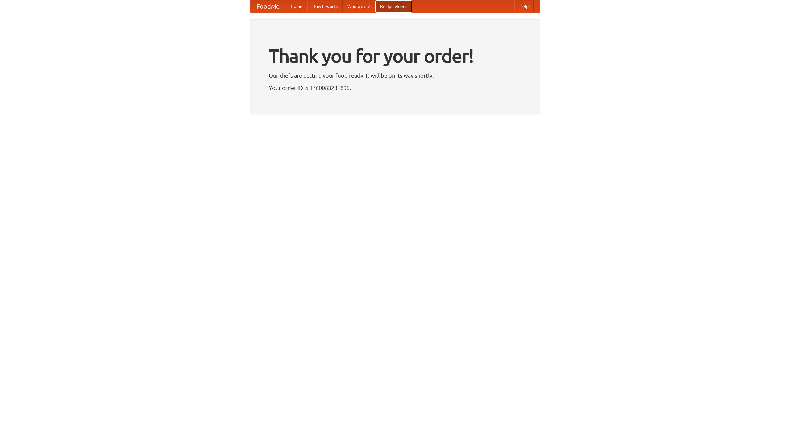 The height and width of the screenshot is (437, 790). I want to click on a: Recipe videos, so click(394, 6).